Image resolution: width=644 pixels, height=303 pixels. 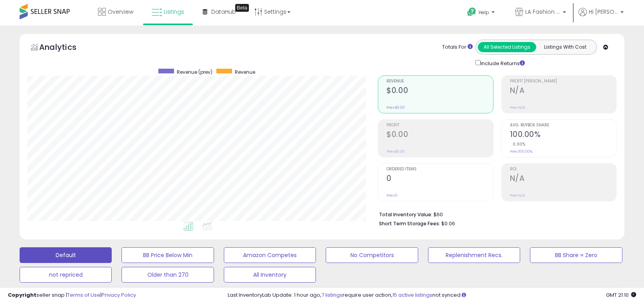 I want to click on button: Listings With Cost, so click(x=565, y=47).